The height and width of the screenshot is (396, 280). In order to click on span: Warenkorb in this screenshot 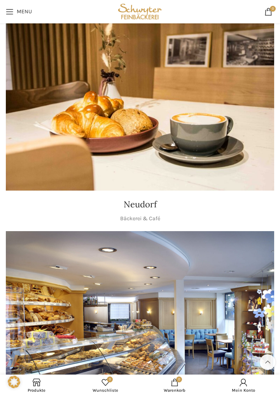, I will do `click(175, 390)`.